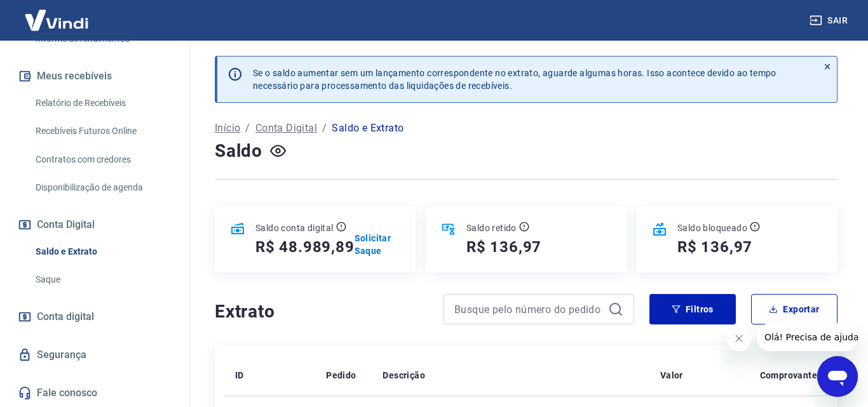  What do you see at coordinates (491, 228) in the screenshot?
I see `p: Saldo retido` at bounding box center [491, 228].